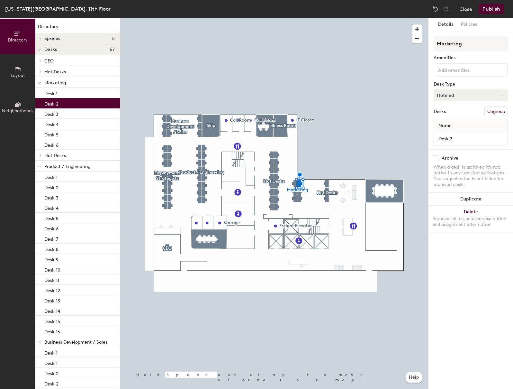 The width and height of the screenshot is (513, 389). What do you see at coordinates (471, 222) in the screenshot?
I see `div: Removes all associated reservation and assignment information` at bounding box center [471, 222].